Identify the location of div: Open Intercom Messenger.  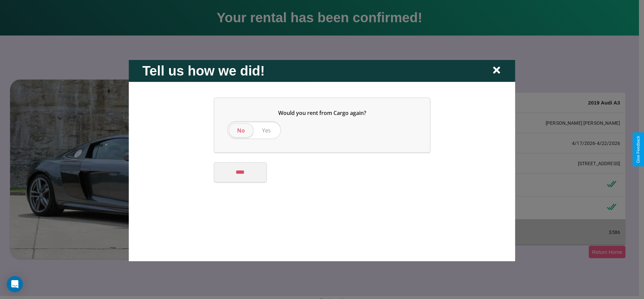
(15, 284).